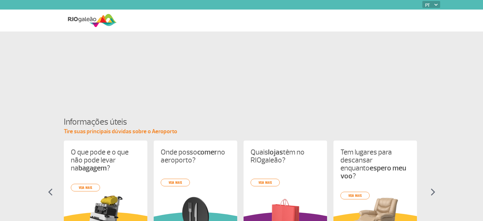 Image resolution: width=483 pixels, height=221 pixels. Describe the element at coordinates (195, 156) in the screenshot. I see `p: Onde posso no aeroporto?` at that location.